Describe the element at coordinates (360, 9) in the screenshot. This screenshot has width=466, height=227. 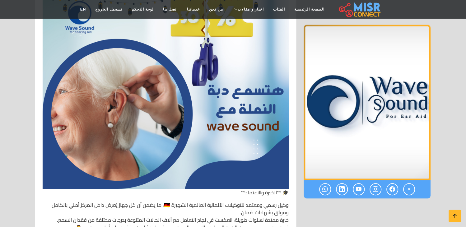
I see `img: main.misr_connect` at that location.